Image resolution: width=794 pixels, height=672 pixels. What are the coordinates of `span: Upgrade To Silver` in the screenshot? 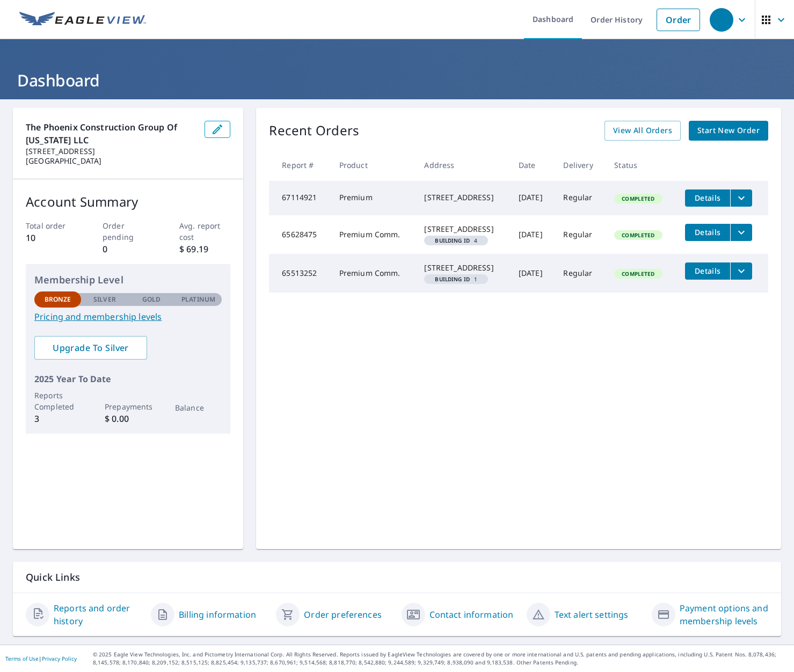 It's located at (91, 348).